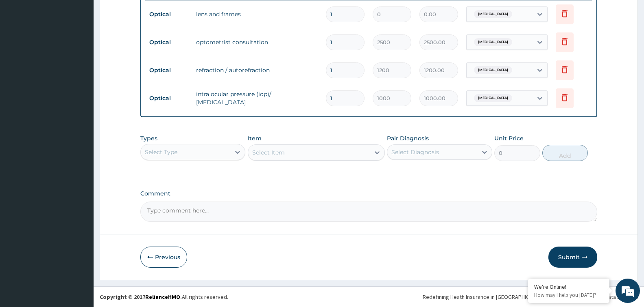  What do you see at coordinates (255, 138) in the screenshot?
I see `label: Item` at bounding box center [255, 138].